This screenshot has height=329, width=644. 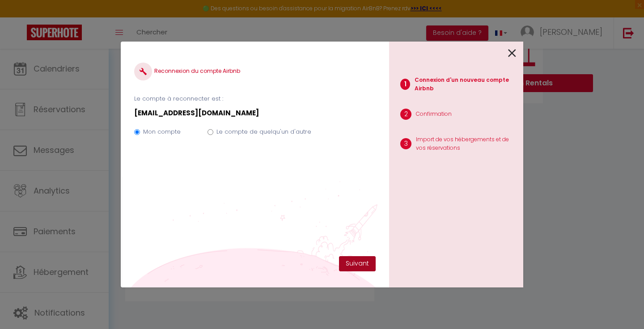 I want to click on p: Import de vos hébergements et de vos réservations, so click(x=466, y=144).